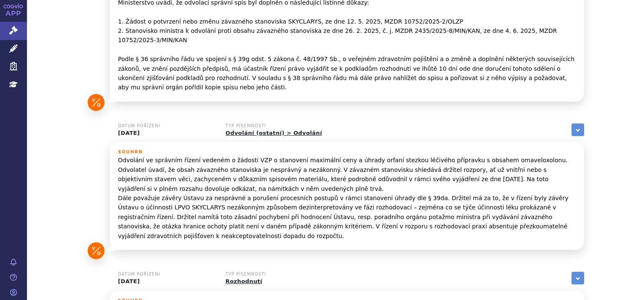 The image size is (644, 300). What do you see at coordinates (347, 198) in the screenshot?
I see `p: Odvolání ve správním řízení vedeném o žádosti VZP o stanovení maximální ceny a úhrady orfaní stez...` at bounding box center [347, 198].